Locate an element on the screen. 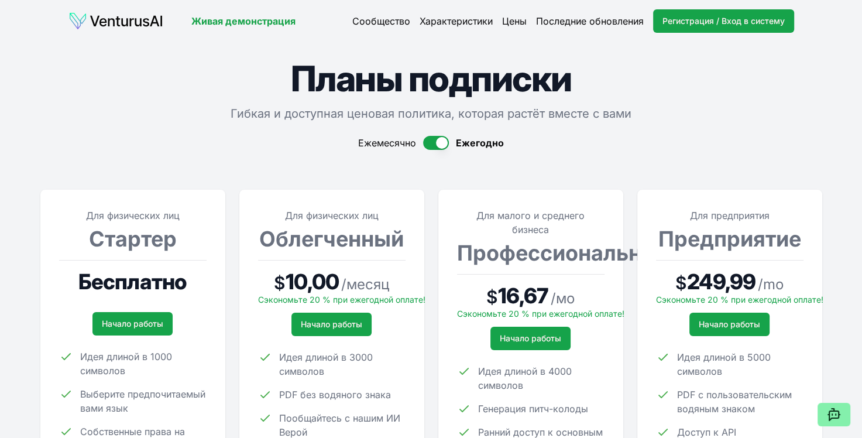 The image size is (862, 438). ya-tr-span: Бесплатно is located at coordinates (132, 282).